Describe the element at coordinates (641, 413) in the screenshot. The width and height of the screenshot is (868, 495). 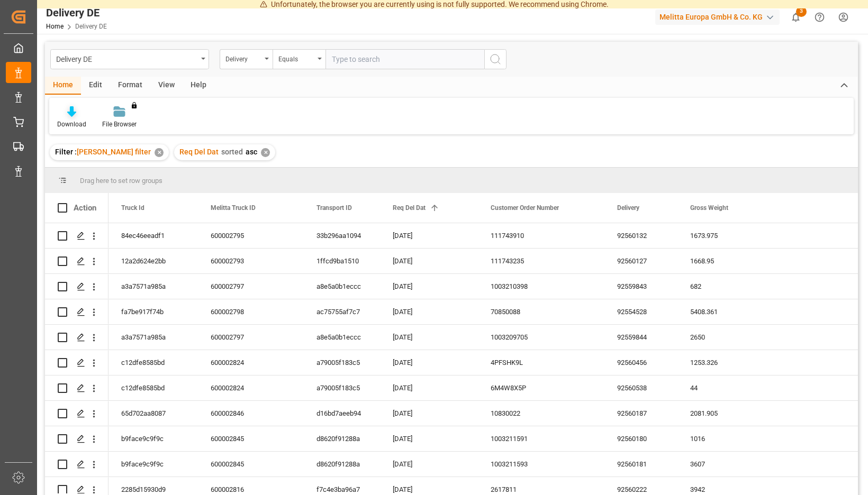
I see `div: 92560187` at that location.